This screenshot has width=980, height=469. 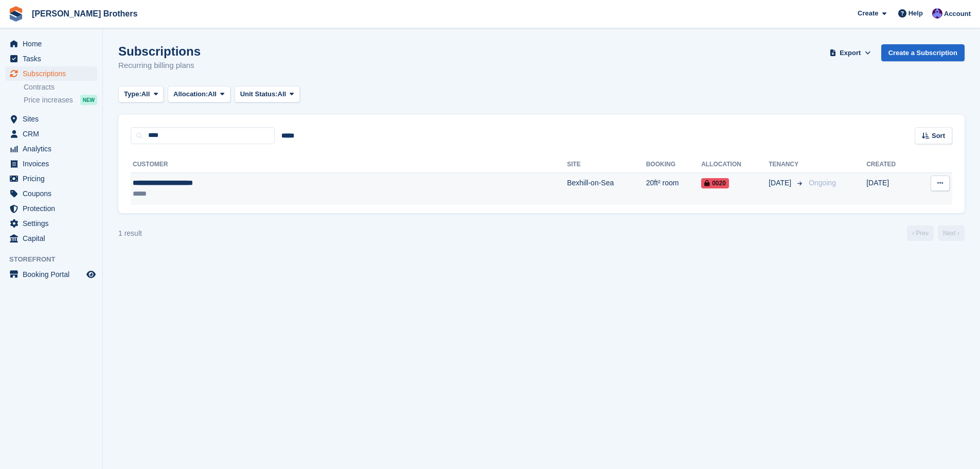 What do you see at coordinates (267, 95) in the screenshot?
I see `button: Unit Status: All` at bounding box center [267, 95].